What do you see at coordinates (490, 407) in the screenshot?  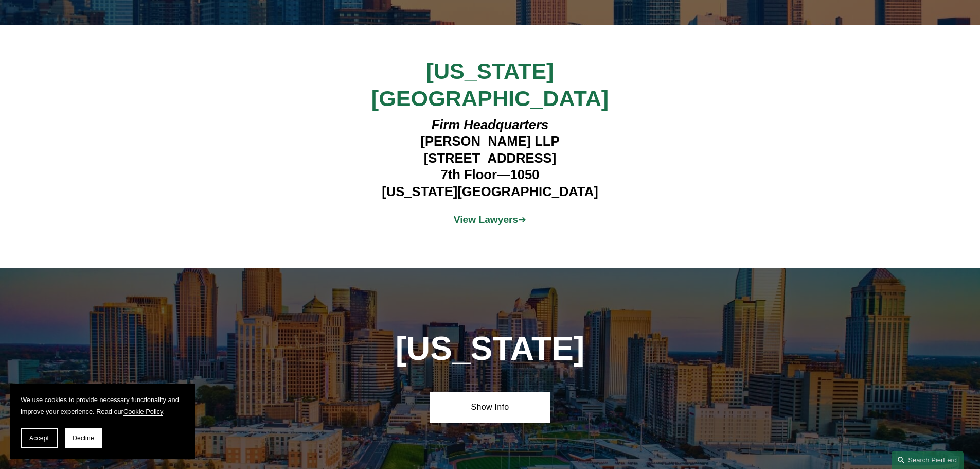 I see `a: Show Info` at bounding box center [490, 407].